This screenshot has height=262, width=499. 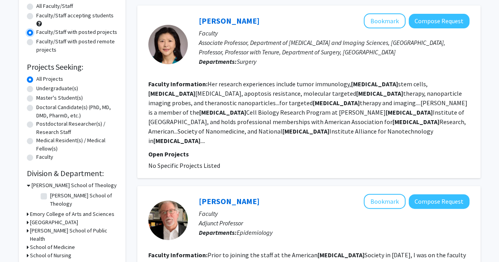 What do you see at coordinates (45, 157) in the screenshot?
I see `label: Faculty` at bounding box center [45, 157].